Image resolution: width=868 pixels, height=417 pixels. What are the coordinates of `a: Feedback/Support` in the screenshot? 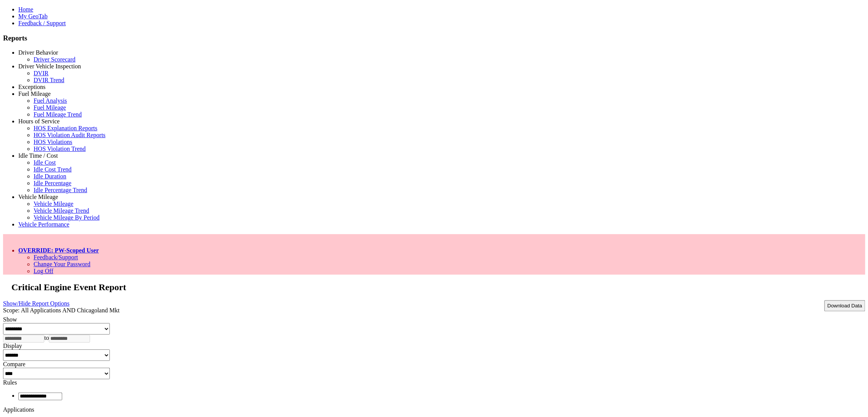 It's located at (55, 257).